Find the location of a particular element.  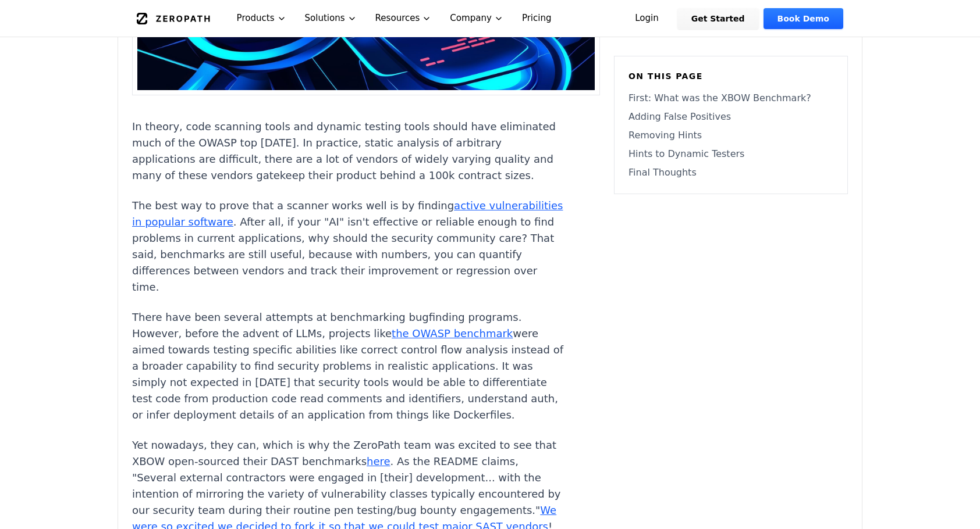

a: Login is located at coordinates (646, 18).